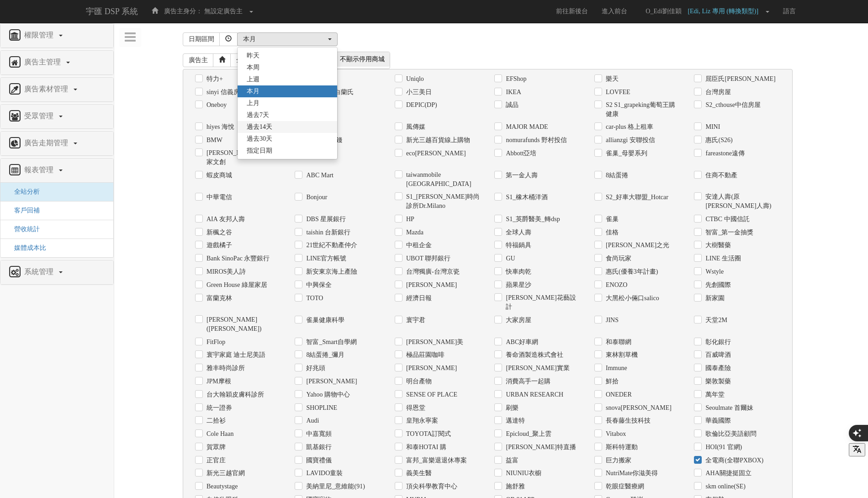 The height and width of the screenshot is (498, 868). What do you see at coordinates (409, 220) in the screenshot?
I see `label: HP` at bounding box center [409, 220].